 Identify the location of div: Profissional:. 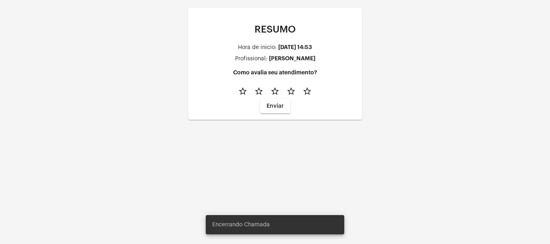
(251, 59).